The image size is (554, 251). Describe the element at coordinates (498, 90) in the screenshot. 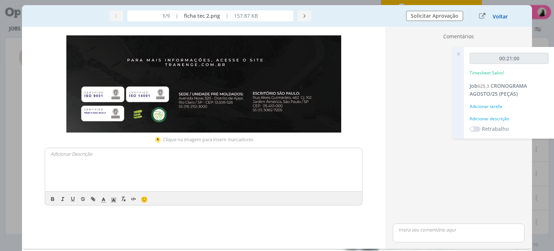

I see `span: CRONOGRAMA AGOSTO/25 (PEÇAS)` at that location.